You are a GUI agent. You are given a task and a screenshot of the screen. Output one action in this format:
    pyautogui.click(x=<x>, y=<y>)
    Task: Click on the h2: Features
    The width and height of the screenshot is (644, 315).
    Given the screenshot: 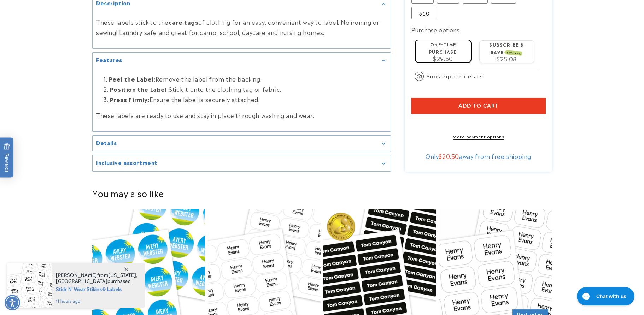 What is the action you would take?
    pyautogui.click(x=109, y=60)
    